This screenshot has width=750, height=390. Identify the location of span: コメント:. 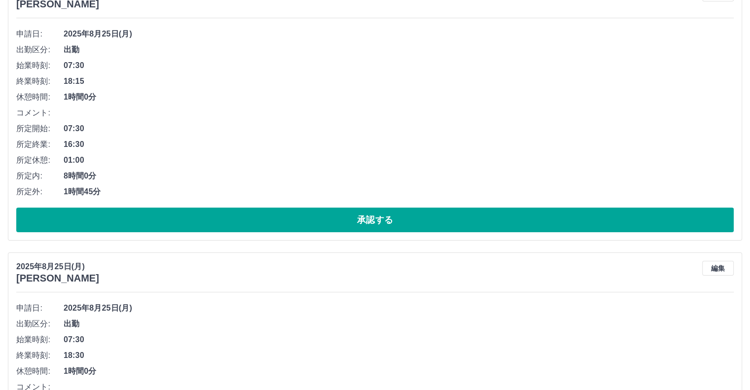
(40, 113).